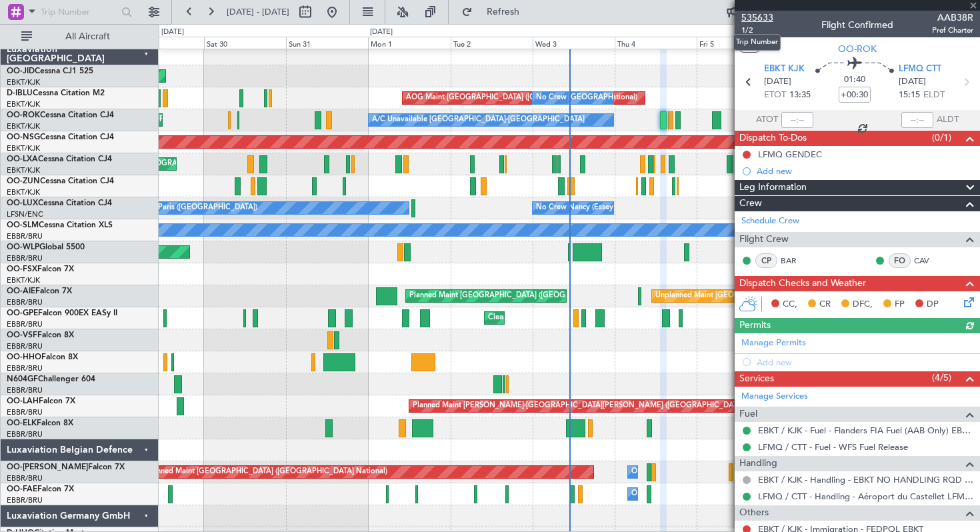  I want to click on a: OO-SLMCessna Citation XLS, so click(59, 226).